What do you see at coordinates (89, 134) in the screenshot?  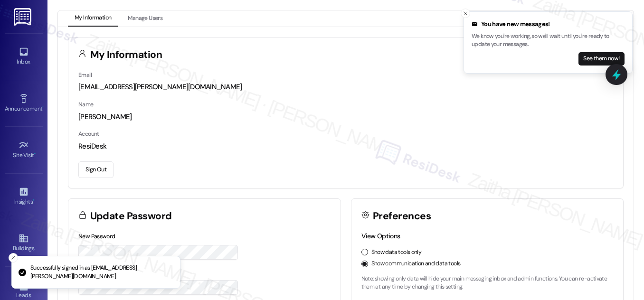 I see `label: Account` at bounding box center [89, 134].